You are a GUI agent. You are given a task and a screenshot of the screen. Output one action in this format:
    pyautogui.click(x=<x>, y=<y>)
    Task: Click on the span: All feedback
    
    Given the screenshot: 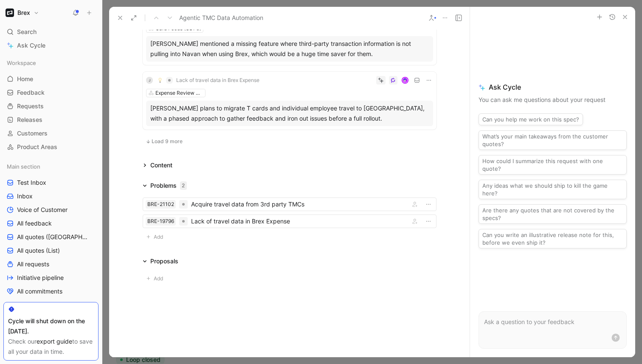 What is the action you would take?
    pyautogui.click(x=34, y=223)
    